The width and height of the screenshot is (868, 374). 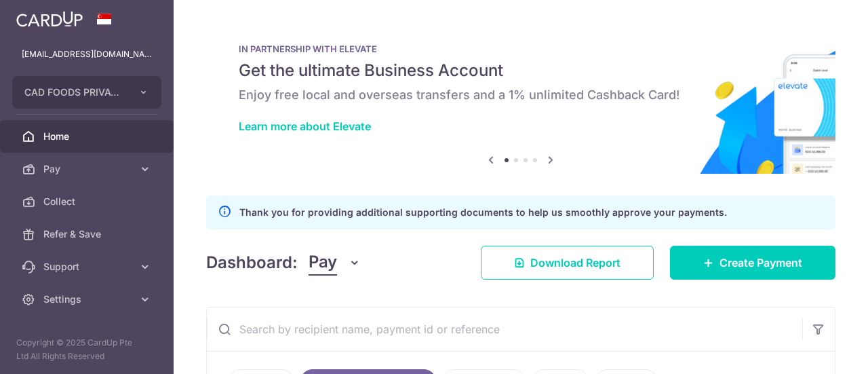 I want to click on input: Search by recipient name, payment id or reference, so click(x=505, y=329).